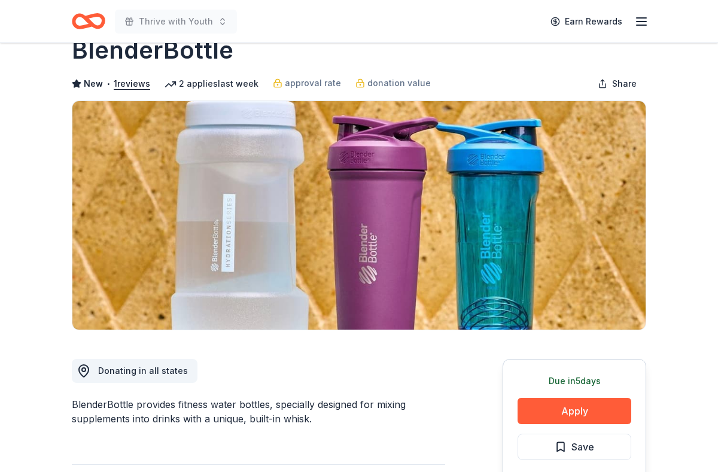  What do you see at coordinates (313, 83) in the screenshot?
I see `span: approval rate` at bounding box center [313, 83].